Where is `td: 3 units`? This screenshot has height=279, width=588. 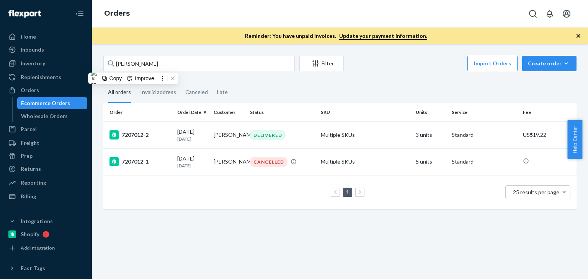
td: 3 units is located at coordinates (431, 135).